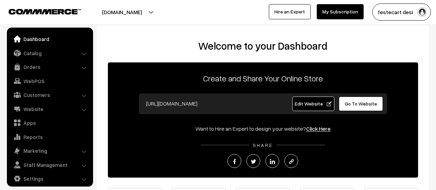 This screenshot has width=436, height=190. I want to click on a: Catalog, so click(50, 53).